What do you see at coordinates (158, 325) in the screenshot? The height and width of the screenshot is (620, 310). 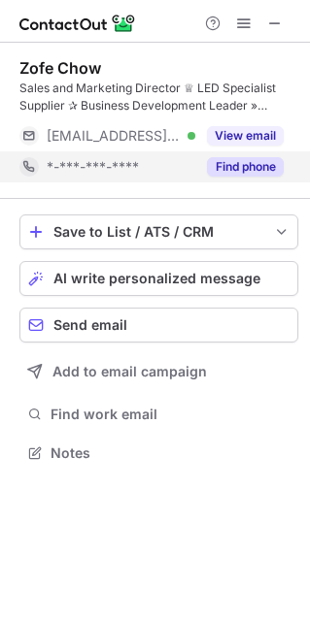 I see `button: Send email` at bounding box center [158, 325].